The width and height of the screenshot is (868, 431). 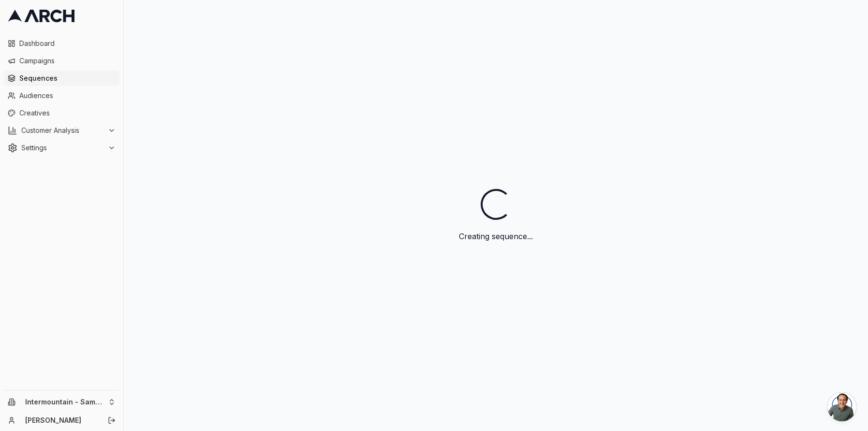 I want to click on a: Creatives, so click(x=61, y=114).